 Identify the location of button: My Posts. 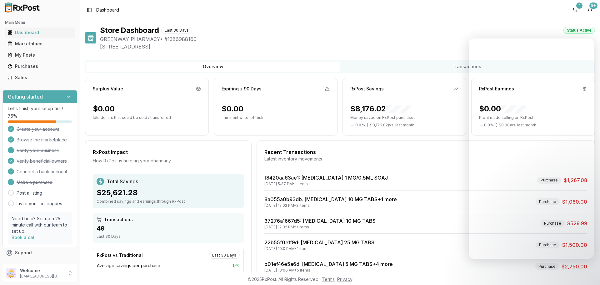
(40, 55).